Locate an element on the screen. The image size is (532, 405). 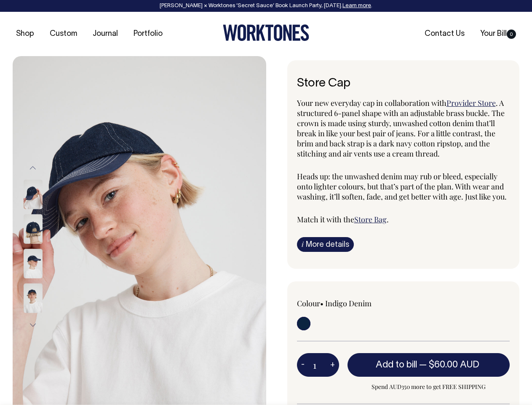
span: Your new everyday cap in collaboration with is located at coordinates (372, 103).